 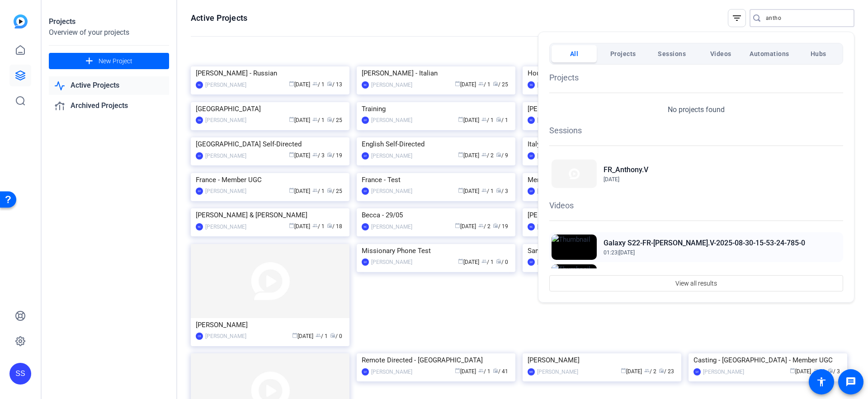 What do you see at coordinates (672, 54) in the screenshot?
I see `span: Sessions` at bounding box center [672, 54].